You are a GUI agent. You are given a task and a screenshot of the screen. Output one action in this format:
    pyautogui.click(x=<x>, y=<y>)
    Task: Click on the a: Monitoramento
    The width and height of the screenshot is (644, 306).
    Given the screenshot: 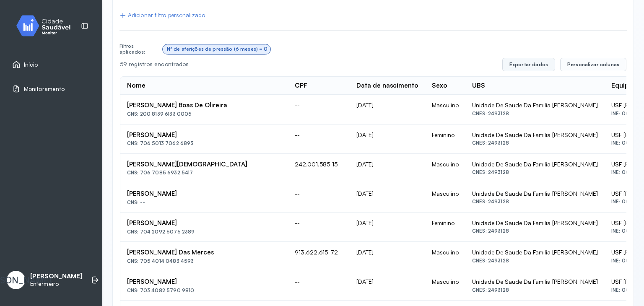 What is the action you would take?
    pyautogui.click(x=51, y=89)
    